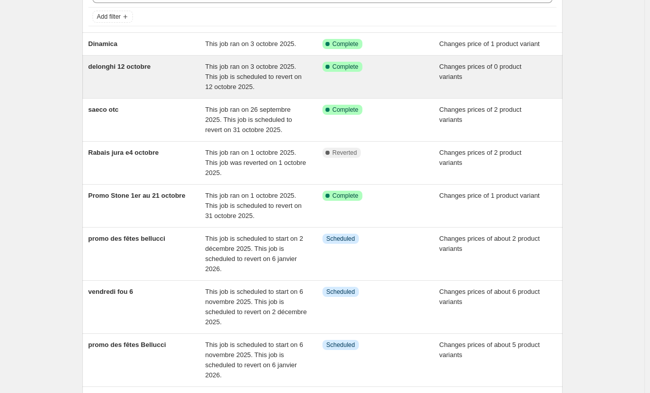  Describe the element at coordinates (490, 349) in the screenshot. I see `span: Changes prices of about 5 product variants` at that location.